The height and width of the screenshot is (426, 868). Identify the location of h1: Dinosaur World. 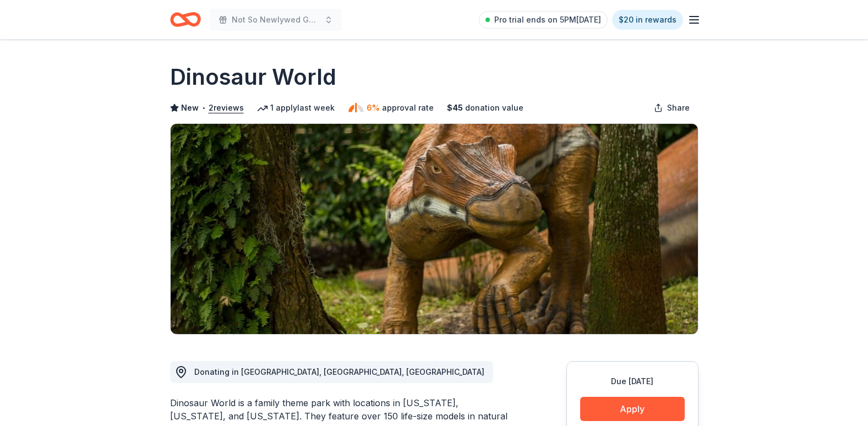
(253, 77).